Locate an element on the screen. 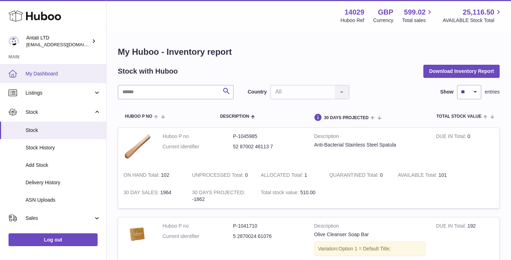 The width and height of the screenshot is (511, 260). span: Delivery History is located at coordinates (63, 182).